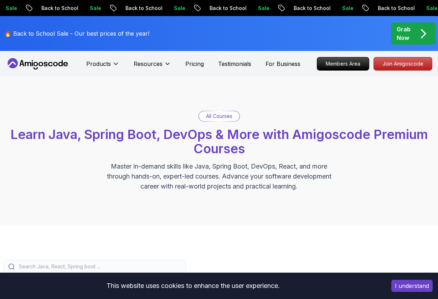  What do you see at coordinates (219, 116) in the screenshot?
I see `p: All Courses` at bounding box center [219, 116].